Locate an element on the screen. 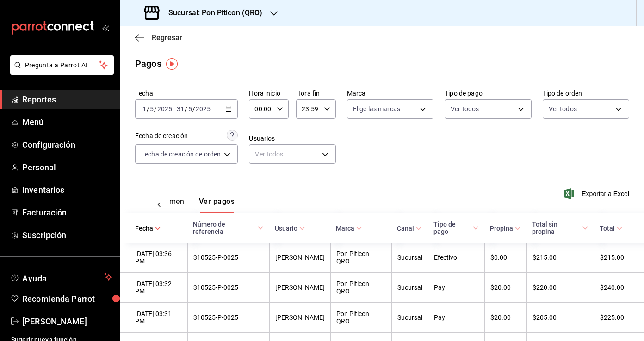 The width and height of the screenshot is (644, 341). span: Total sin propina is located at coordinates (560, 228).